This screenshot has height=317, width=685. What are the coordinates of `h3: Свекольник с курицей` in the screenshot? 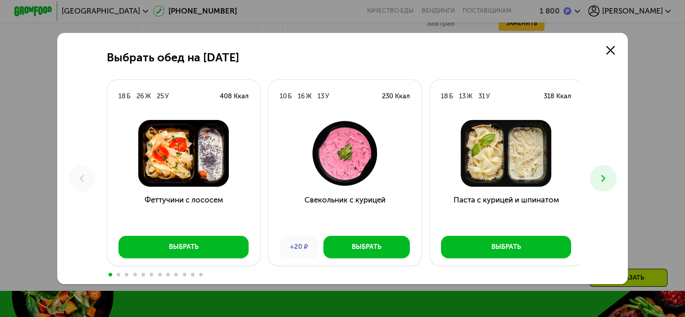 It's located at (345, 211).